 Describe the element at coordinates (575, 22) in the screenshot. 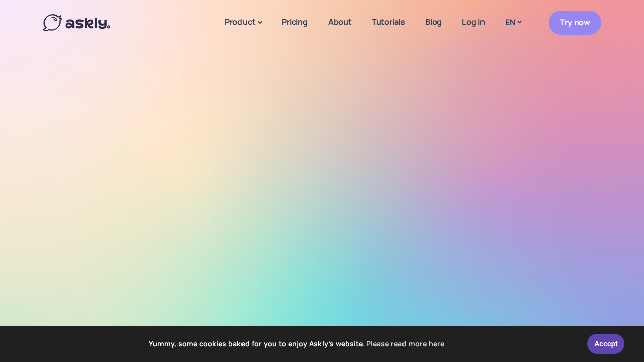

I see `a: Try now` at that location.